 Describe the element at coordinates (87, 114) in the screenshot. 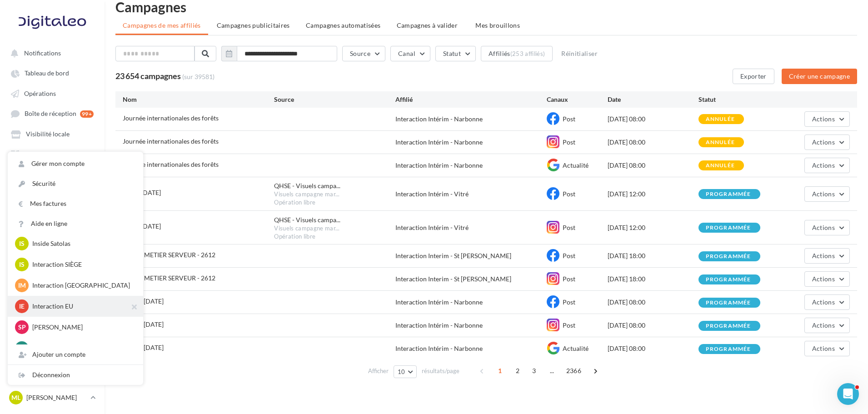

I see `div: 99+` at that location.